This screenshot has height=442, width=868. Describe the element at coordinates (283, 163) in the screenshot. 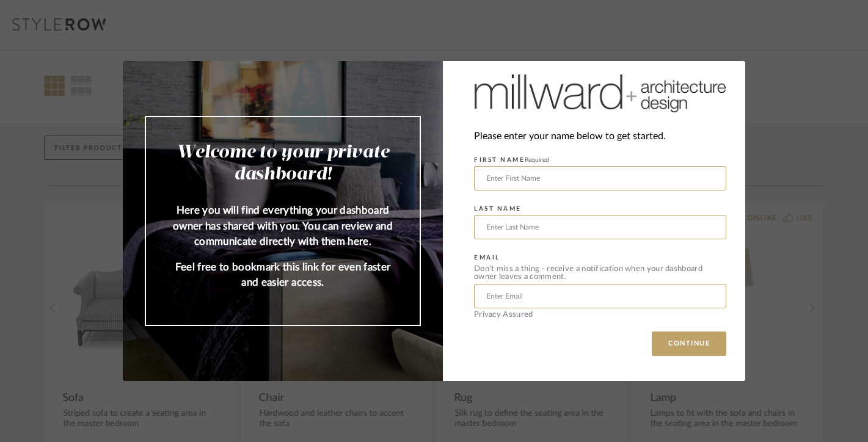

I see `h2: Welcome to your private dashboard!` at that location.